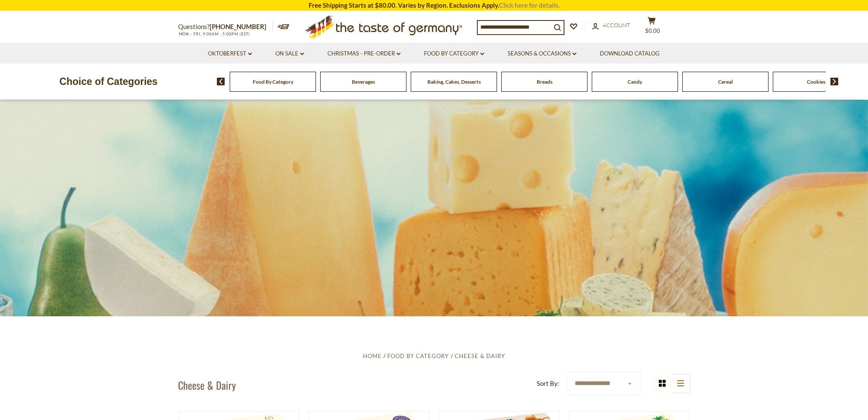  Describe the element at coordinates (635, 82) in the screenshot. I see `a: Candy` at that location.